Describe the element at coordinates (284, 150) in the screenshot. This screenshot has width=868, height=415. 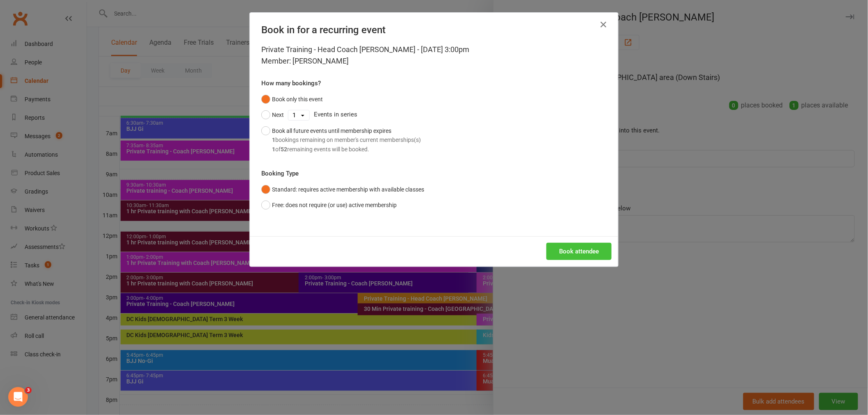
I see `strong: 52` at that location.